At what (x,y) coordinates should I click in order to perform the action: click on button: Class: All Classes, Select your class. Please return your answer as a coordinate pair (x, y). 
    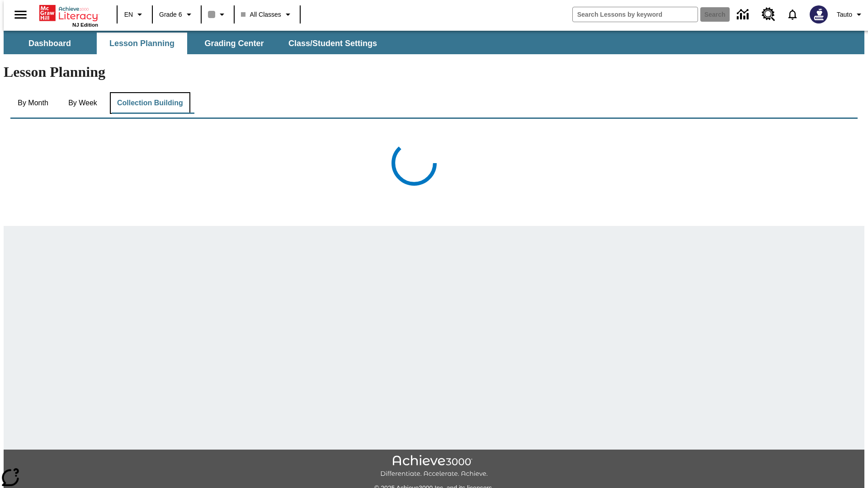
    Looking at the image, I should click on (267, 14).